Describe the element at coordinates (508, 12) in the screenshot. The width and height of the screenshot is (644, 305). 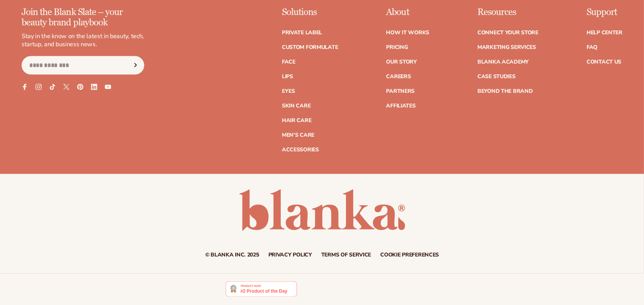
I see `p: Resources` at that location.